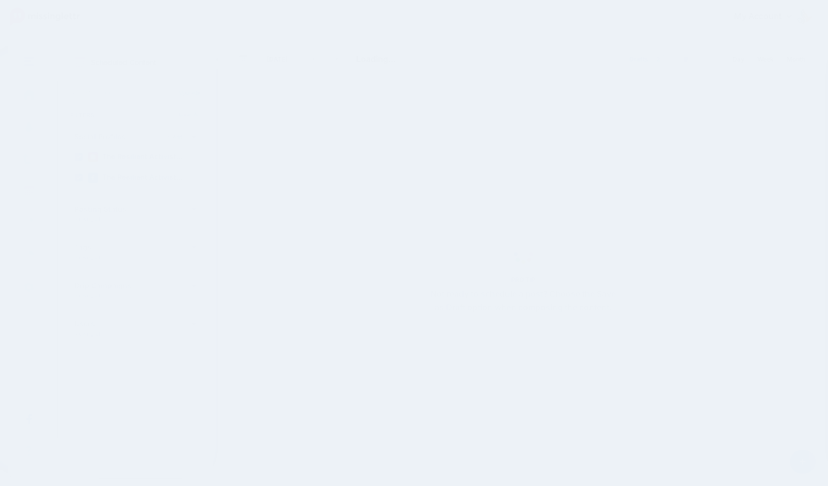 The image size is (828, 486). Describe the element at coordinates (376, 59) in the screenshot. I see `span: Loading...` at that location.